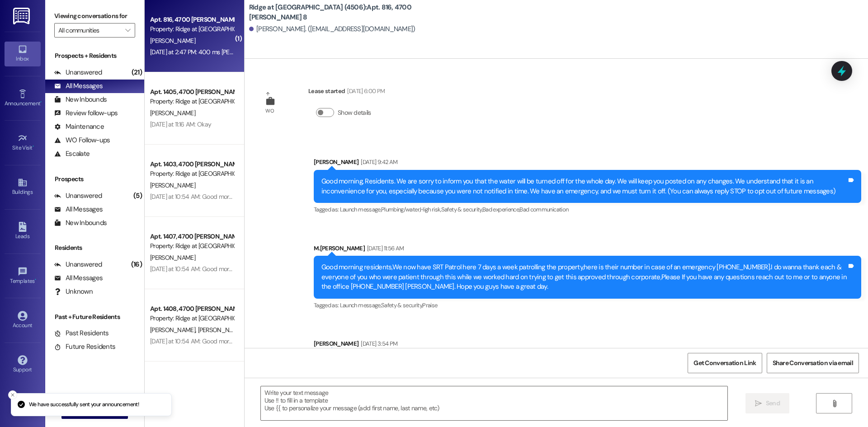  What do you see at coordinates (23, 54) in the screenshot?
I see `a: Inbox` at bounding box center [23, 54].